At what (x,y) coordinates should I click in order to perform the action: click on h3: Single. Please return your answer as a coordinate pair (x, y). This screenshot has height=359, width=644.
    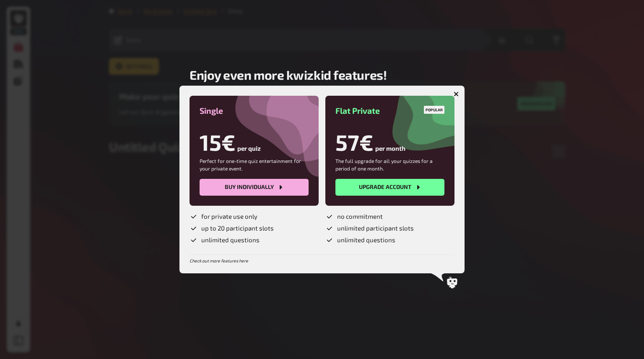
    Looking at the image, I should click on (254, 111).